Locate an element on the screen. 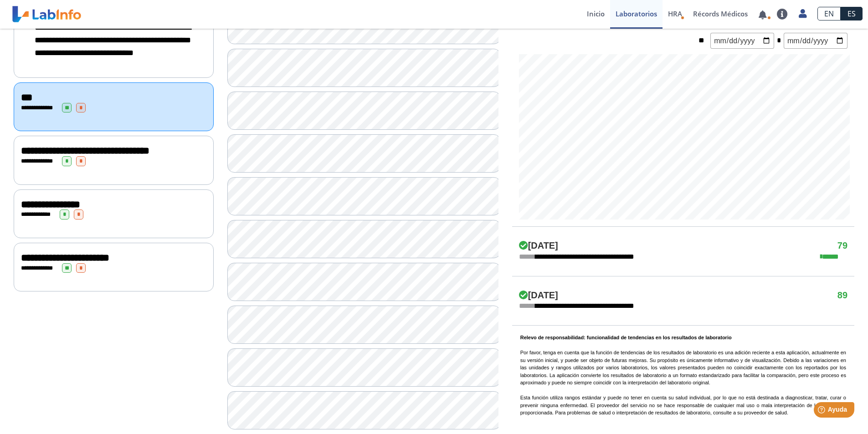 This screenshot has height=434, width=868. p: Por favor, tenga en cuenta que la función de tendencias de los resultados de laboratorio es una a... is located at coordinates (683, 375).